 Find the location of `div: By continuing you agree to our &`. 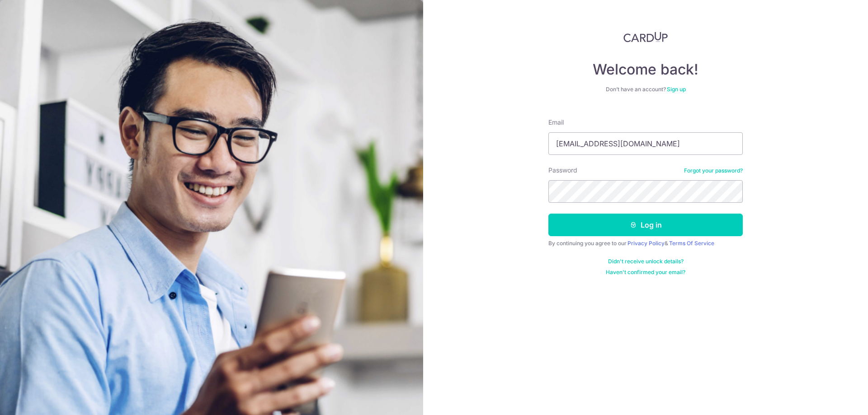

div: By continuing you agree to our & is located at coordinates (646, 243).